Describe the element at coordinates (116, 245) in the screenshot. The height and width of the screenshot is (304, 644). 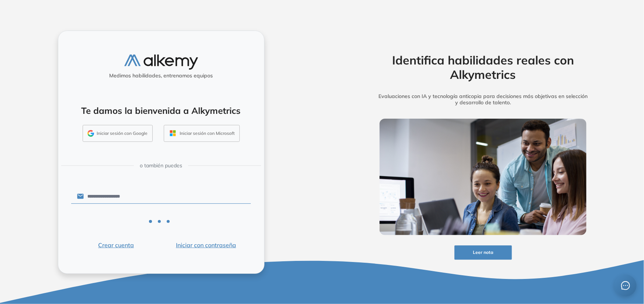
I see `button: Crear cuenta` at that location.